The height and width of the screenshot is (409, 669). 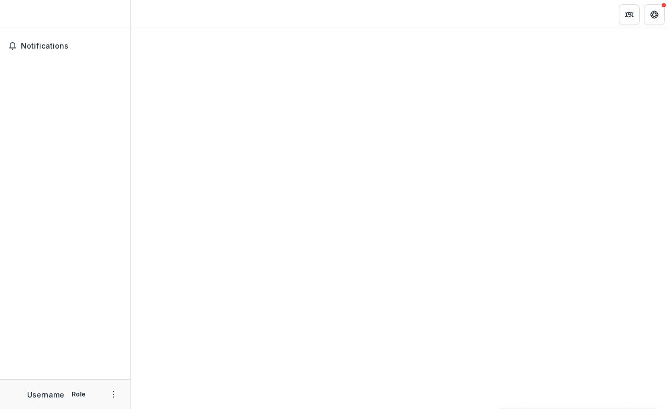 What do you see at coordinates (655, 15) in the screenshot?
I see `button: Get Help` at bounding box center [655, 15].